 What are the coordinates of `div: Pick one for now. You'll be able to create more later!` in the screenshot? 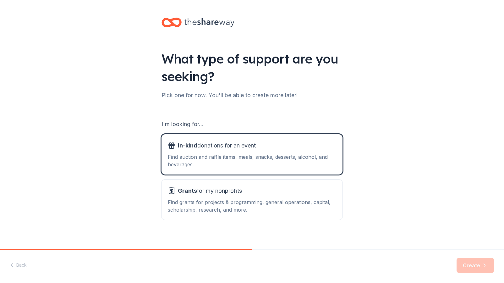 It's located at (252, 95).